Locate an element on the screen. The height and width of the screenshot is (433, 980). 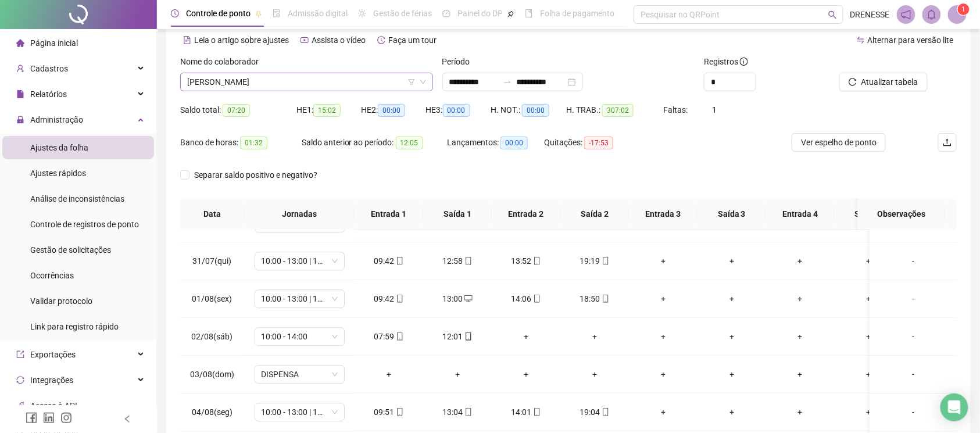
th: Observações is located at coordinates (901, 214).